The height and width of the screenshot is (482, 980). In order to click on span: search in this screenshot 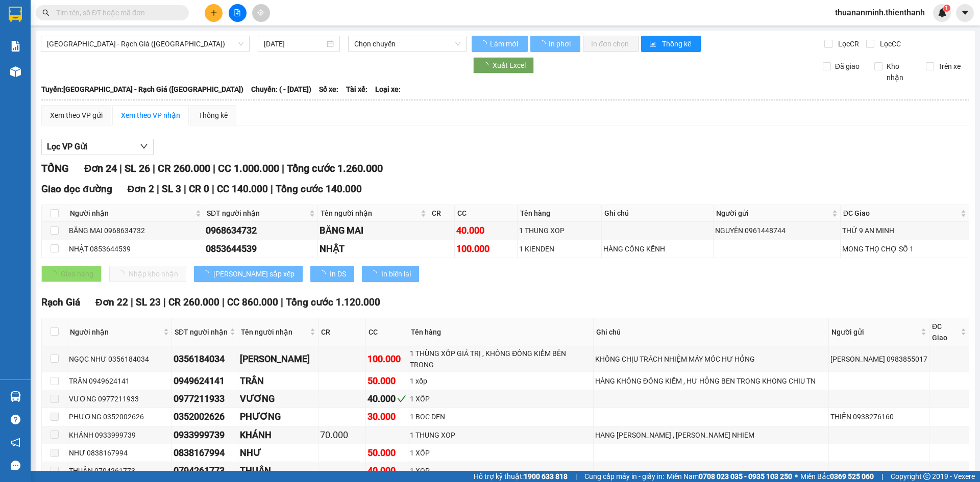, I will do `click(46, 13)`.